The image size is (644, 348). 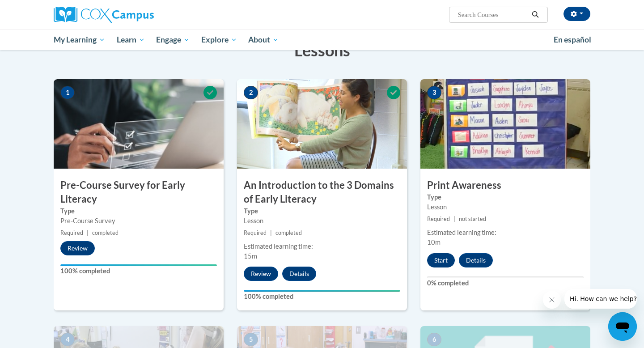 I want to click on span: 2, so click(x=251, y=93).